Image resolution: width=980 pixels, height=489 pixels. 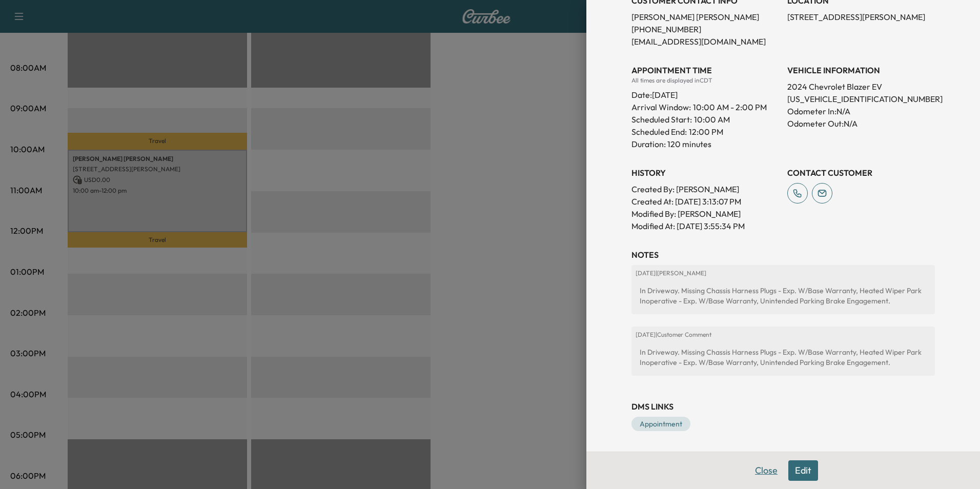 What do you see at coordinates (861, 70) in the screenshot?
I see `h3: VEHICLE INFORMATION` at bounding box center [861, 70].